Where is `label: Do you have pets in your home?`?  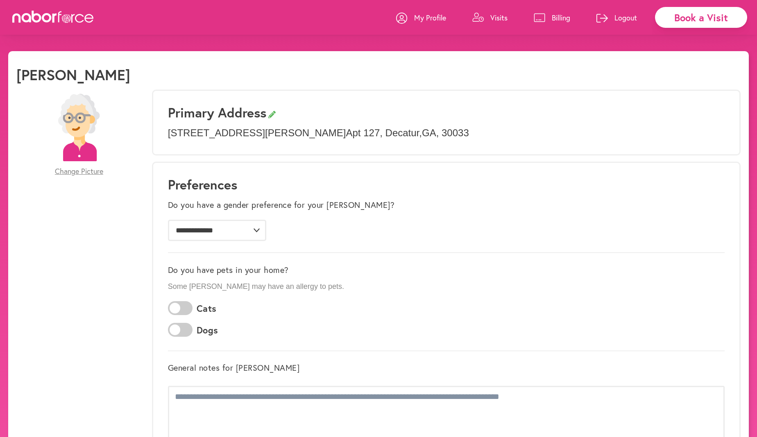
label: Do you have pets in your home? is located at coordinates (228, 270).